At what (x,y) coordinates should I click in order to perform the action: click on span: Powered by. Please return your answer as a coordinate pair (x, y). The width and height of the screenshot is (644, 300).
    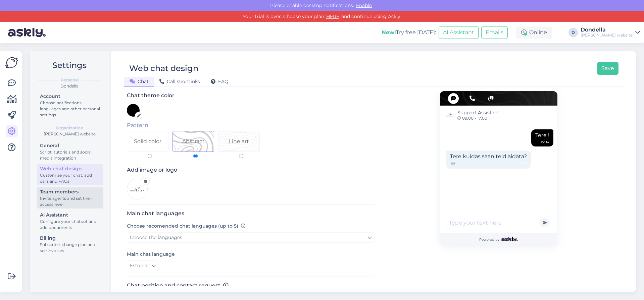
    Looking at the image, I should click on (499, 240).